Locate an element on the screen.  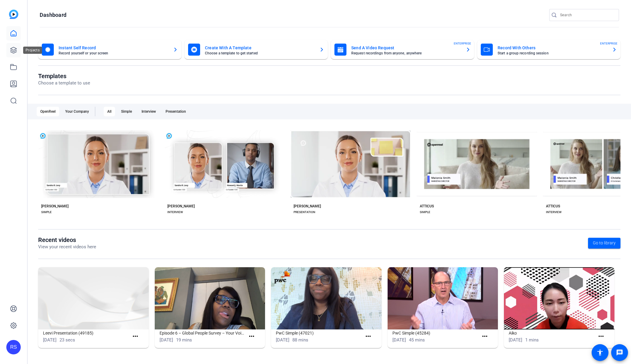
span: 45 mins is located at coordinates (417, 339).